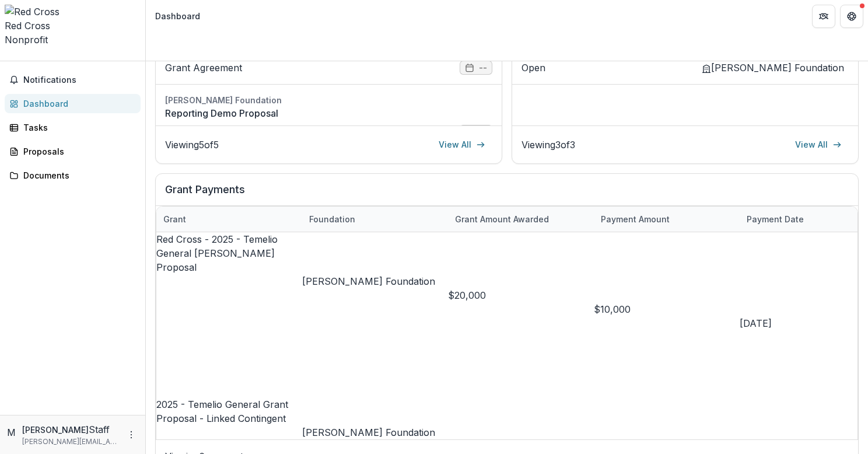 This screenshot has width=868, height=454. What do you see at coordinates (26, 40) in the screenshot?
I see `span: Nonprofit` at bounding box center [26, 40].